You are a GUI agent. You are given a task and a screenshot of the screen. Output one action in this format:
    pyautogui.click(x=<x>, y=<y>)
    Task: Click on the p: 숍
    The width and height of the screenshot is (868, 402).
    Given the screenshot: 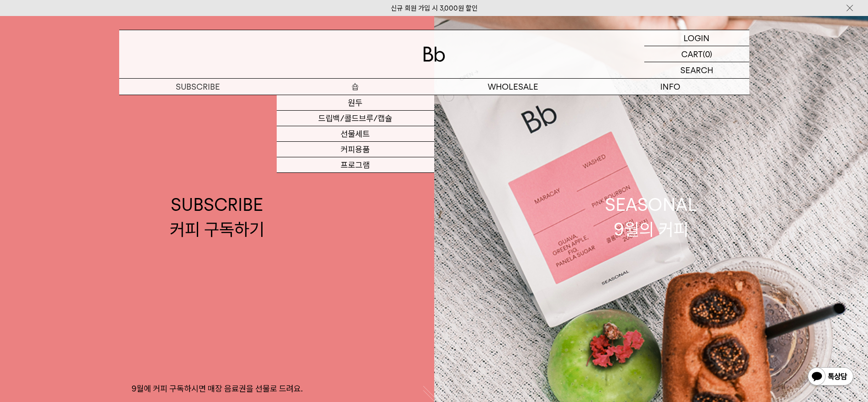 What is the action you would take?
    pyautogui.click(x=355, y=86)
    